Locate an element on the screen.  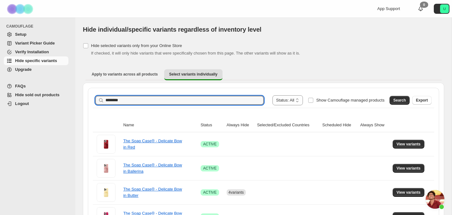
span: Logout is located at coordinates (22, 104).